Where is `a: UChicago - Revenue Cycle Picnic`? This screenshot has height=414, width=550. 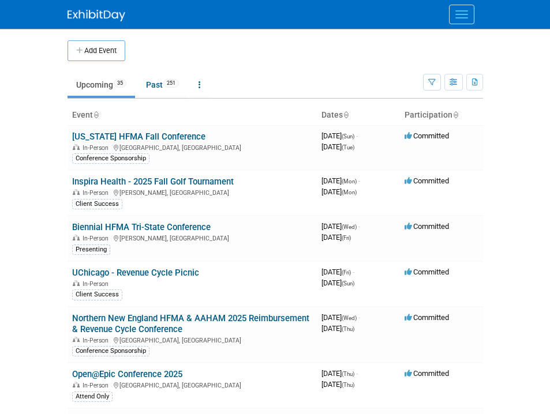
a: UChicago - Revenue Cycle Picnic is located at coordinates (136, 273).